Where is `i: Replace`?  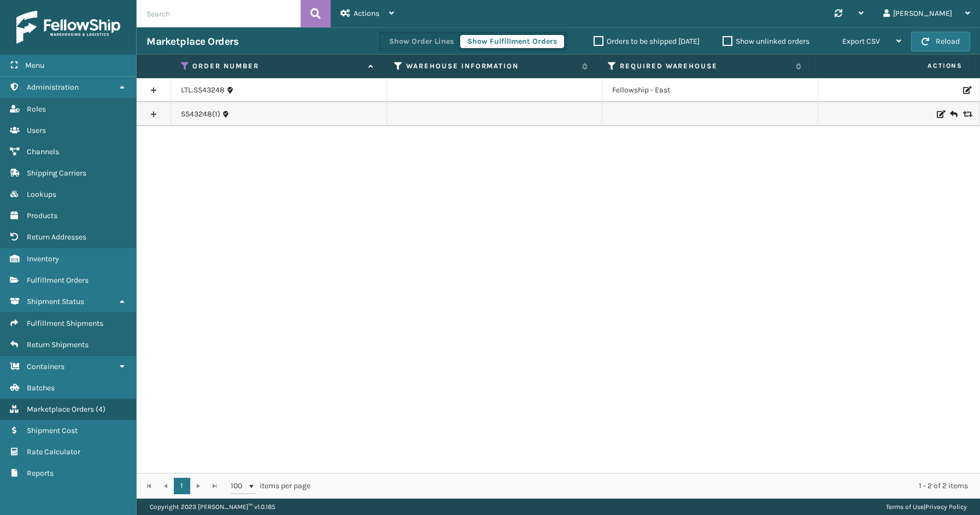 i: Replace is located at coordinates (966, 114).